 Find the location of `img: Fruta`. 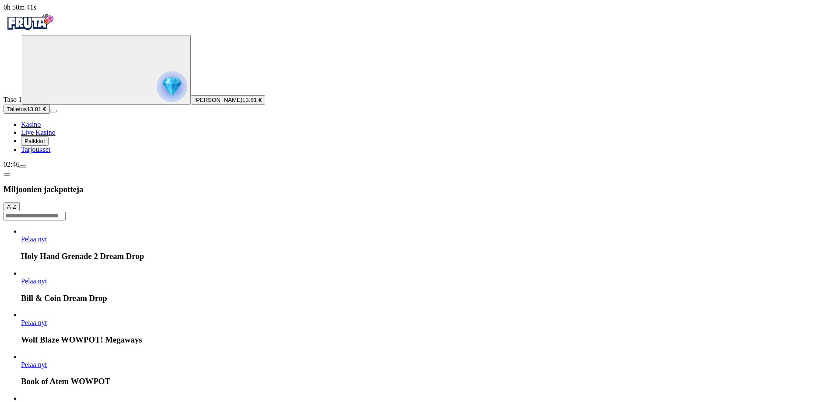

img: Fruta is located at coordinates (30, 22).